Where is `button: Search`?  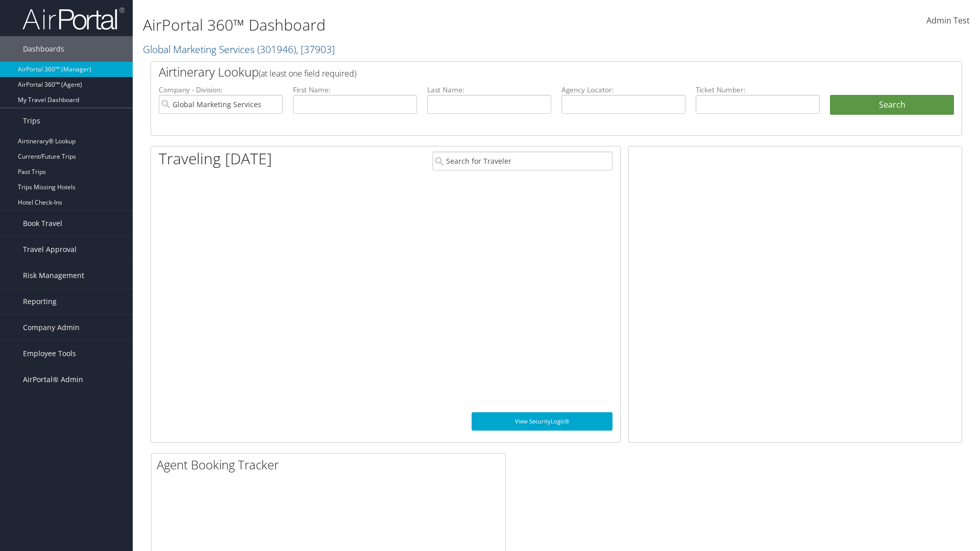 button: Search is located at coordinates (892, 105).